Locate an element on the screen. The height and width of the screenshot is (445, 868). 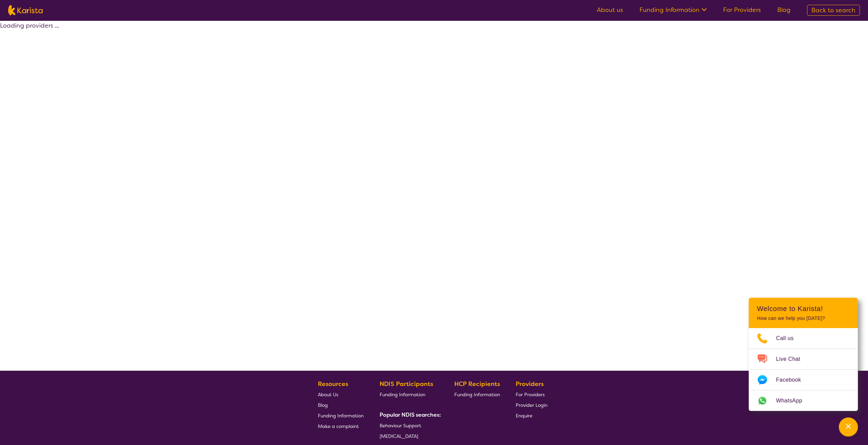
span: WhatsApp is located at coordinates (792, 401).